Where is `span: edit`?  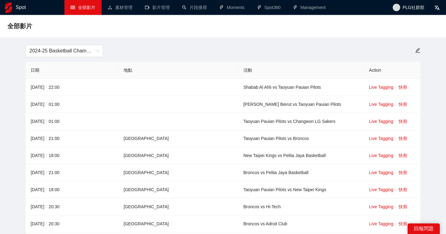 span: edit is located at coordinates (417, 50).